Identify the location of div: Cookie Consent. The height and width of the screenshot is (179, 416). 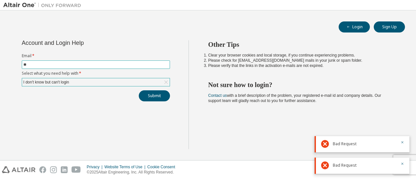
(163, 167).